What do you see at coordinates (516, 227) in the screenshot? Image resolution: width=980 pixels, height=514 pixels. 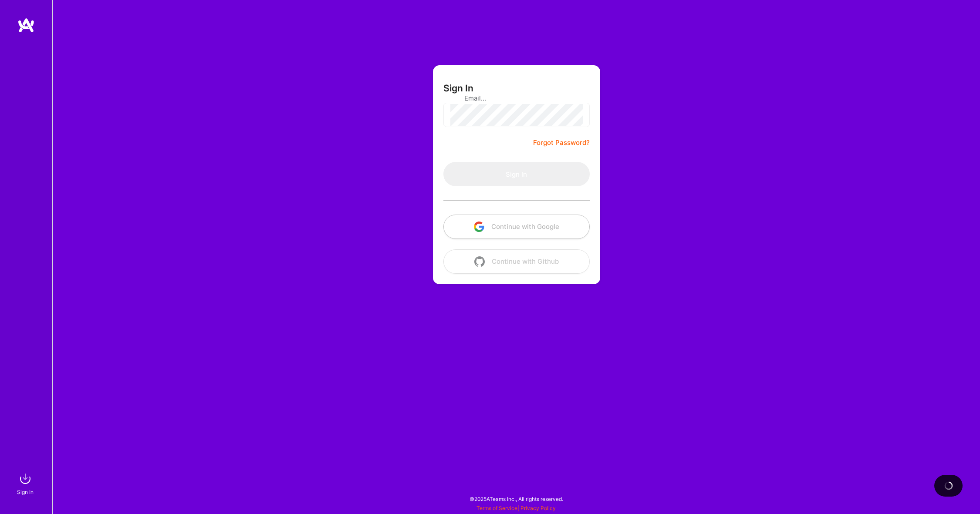 I see `button: Continue with Google` at bounding box center [516, 227].